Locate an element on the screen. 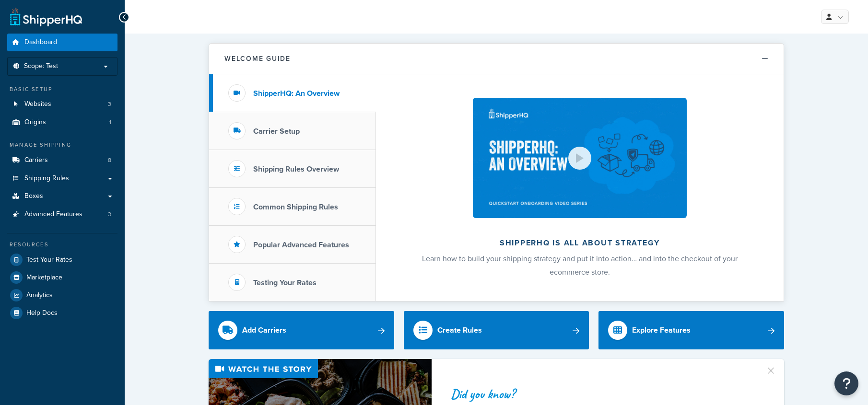 Image resolution: width=868 pixels, height=405 pixels. div: Create Rules is located at coordinates (459, 330).